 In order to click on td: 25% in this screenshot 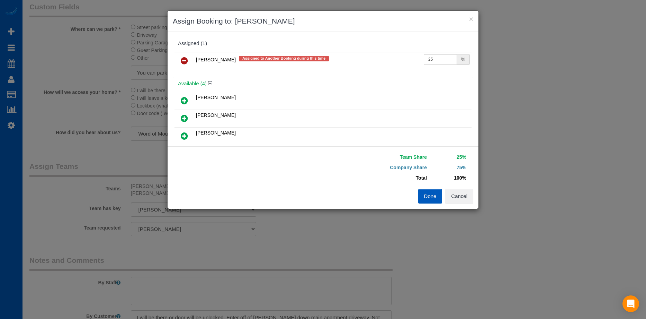, I will do `click(448, 157)`.